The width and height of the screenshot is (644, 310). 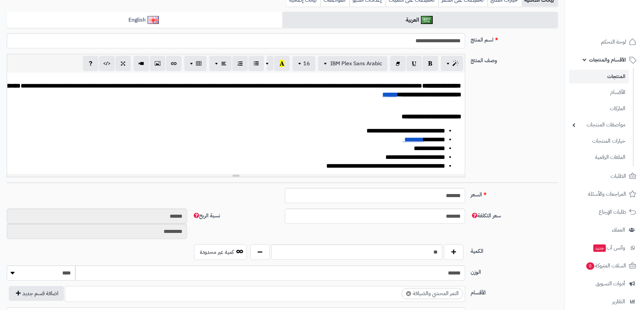 What do you see at coordinates (605, 302) in the screenshot?
I see `a: التقارير` at bounding box center [605, 302].